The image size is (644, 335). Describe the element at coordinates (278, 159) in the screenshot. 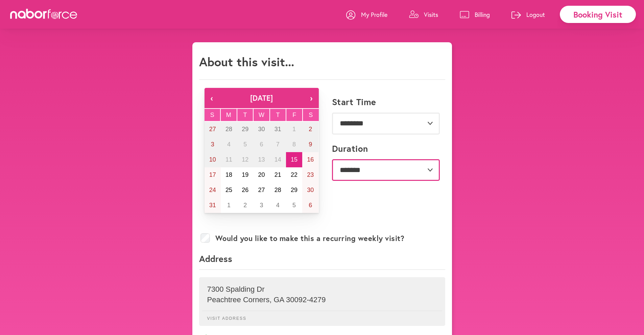

I see `abbr: August 14, 2025` at that location.